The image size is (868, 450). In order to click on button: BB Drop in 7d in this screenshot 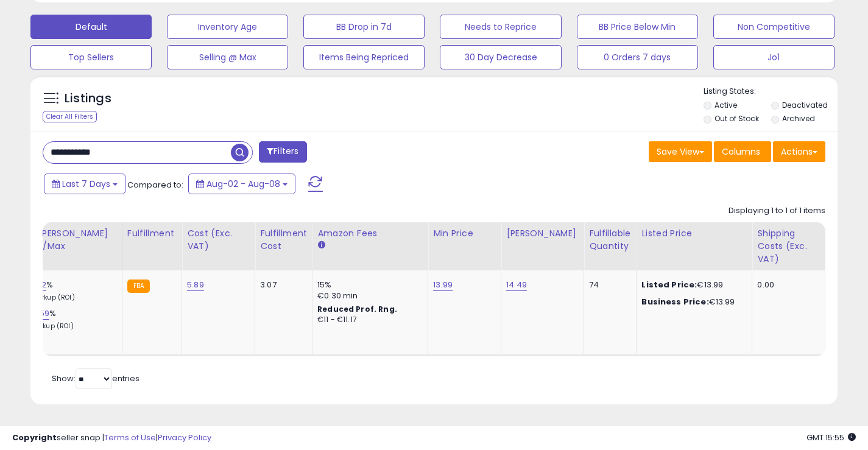, I will do `click(364, 27)`.